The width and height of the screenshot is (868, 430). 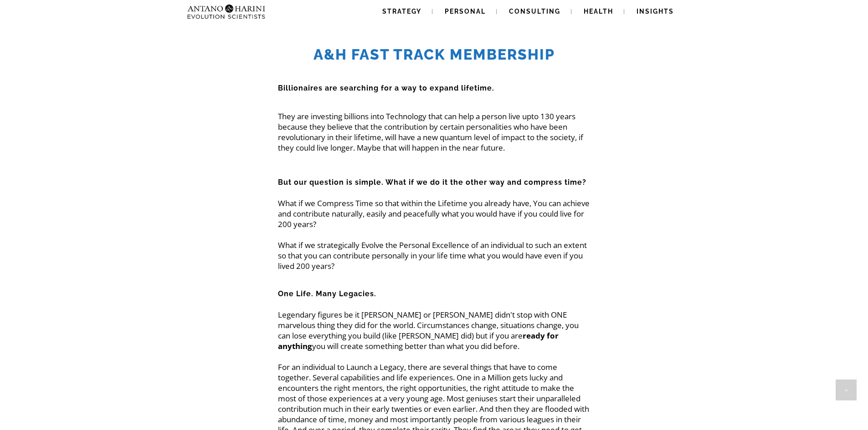 I want to click on span: Strategy, so click(x=402, y=11).